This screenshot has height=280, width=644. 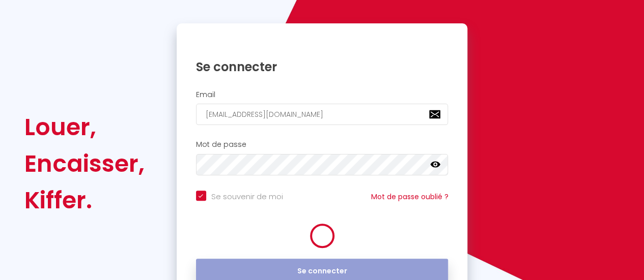 What do you see at coordinates (409, 197) in the screenshot?
I see `a: Mot de passe oublié ?` at bounding box center [409, 197].